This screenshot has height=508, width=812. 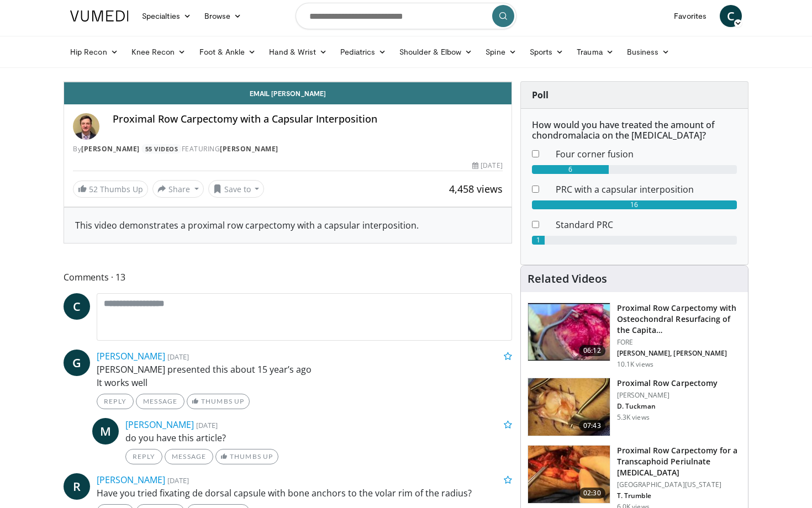 What do you see at coordinates (363, 52) in the screenshot?
I see `a: Pediatrics` at bounding box center [363, 52].